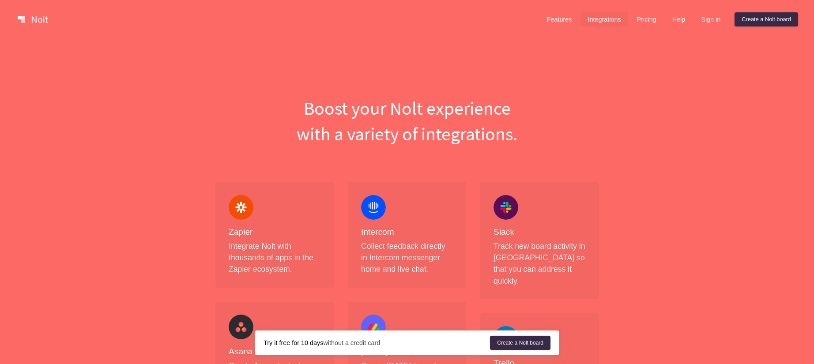  What do you see at coordinates (377, 343) in the screenshot?
I see `div: without a credit card` at bounding box center [377, 343].